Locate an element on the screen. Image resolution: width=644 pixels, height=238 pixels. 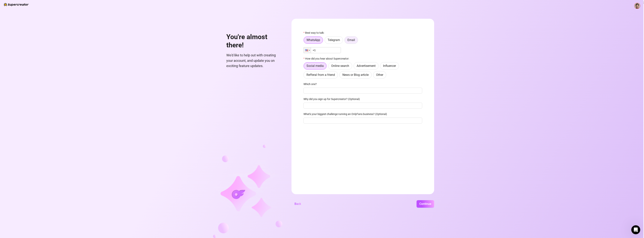
label: Best way to talk: is located at coordinates (315, 33).